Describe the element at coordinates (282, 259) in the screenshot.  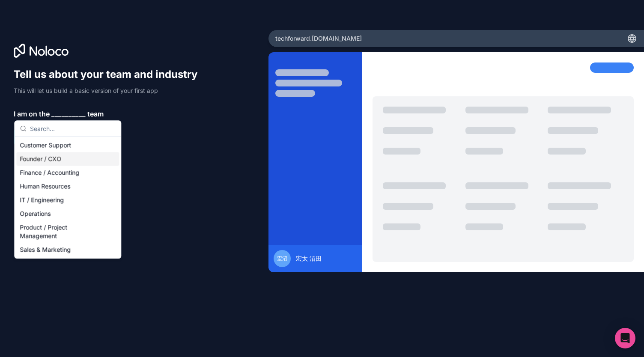
I see `span: 宏沼` at that location.